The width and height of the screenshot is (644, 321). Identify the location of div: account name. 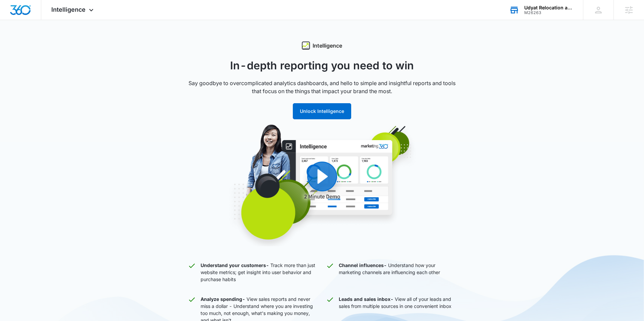
(549, 8).